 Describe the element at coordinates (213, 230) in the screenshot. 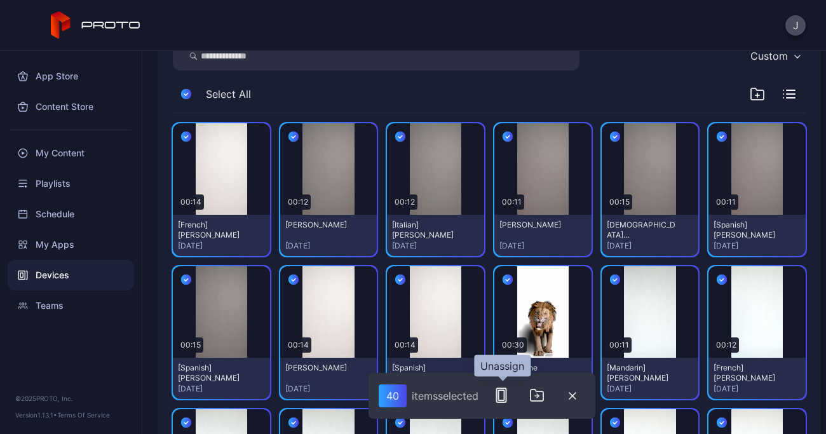

I see `div: [French] Linette Gomez` at that location.